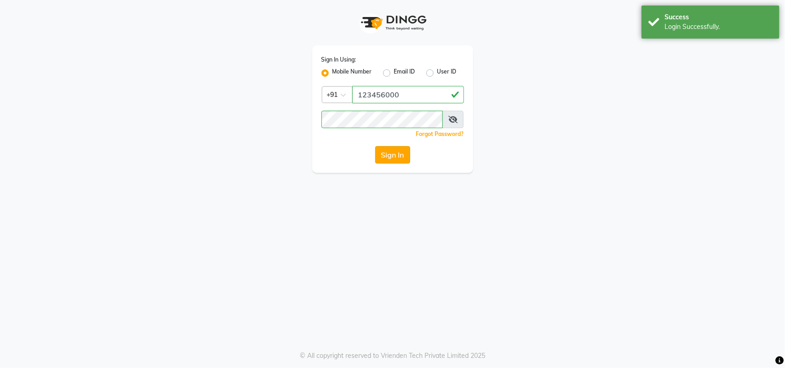 The width and height of the screenshot is (785, 368). What do you see at coordinates (404, 73) in the screenshot?
I see `label: Email ID` at bounding box center [404, 73].